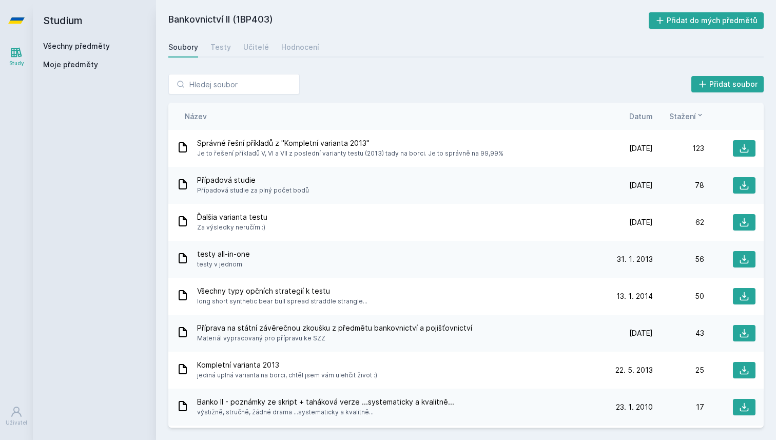  I want to click on div: 78, so click(679, 185).